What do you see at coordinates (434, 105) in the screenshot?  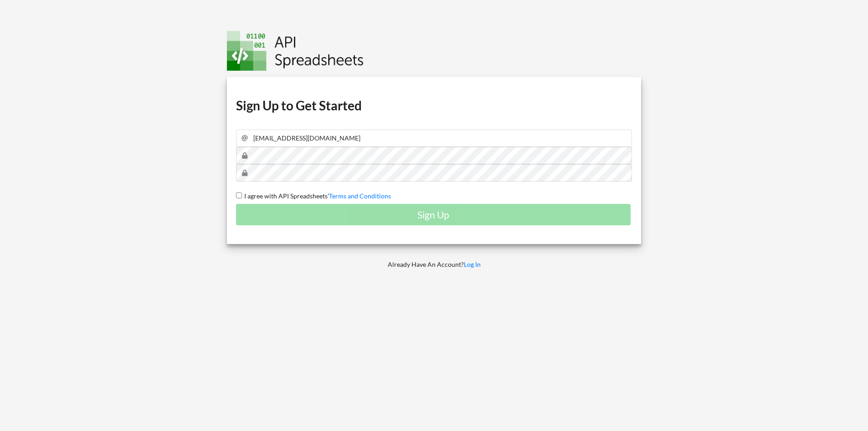 I see `h1: Sign Up to Get Started` at bounding box center [434, 105].